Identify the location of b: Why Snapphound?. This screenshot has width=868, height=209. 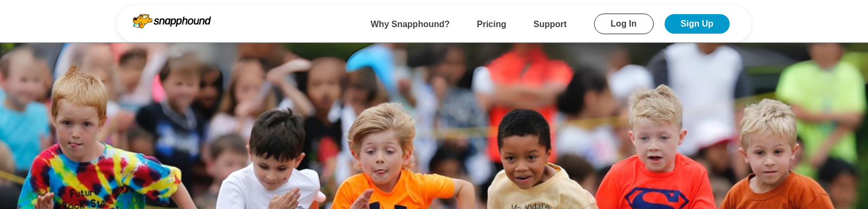
(410, 24).